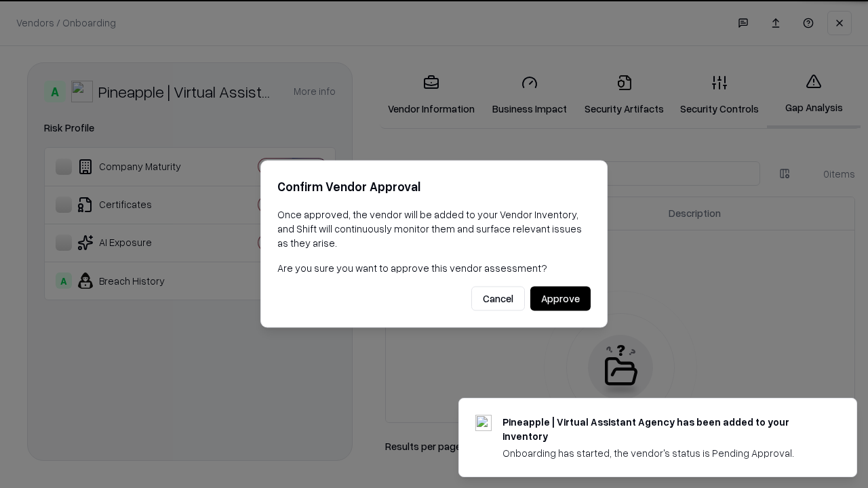 This screenshot has height=488, width=868. Describe the element at coordinates (434, 268) in the screenshot. I see `p: Are you sure you want to approve this vendor assessment?` at that location.